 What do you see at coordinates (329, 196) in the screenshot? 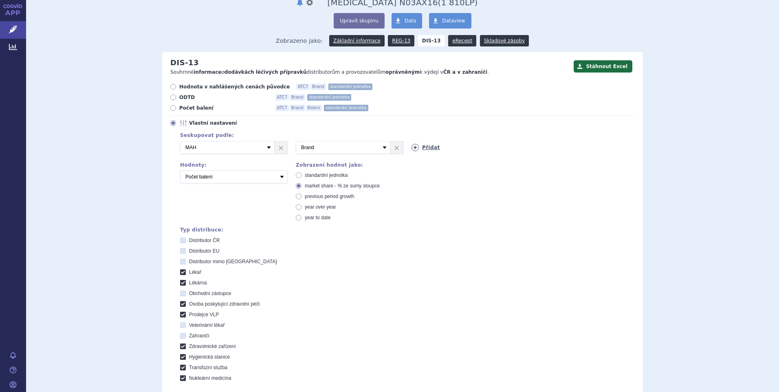
I see `span: previous period growth` at bounding box center [329, 196].